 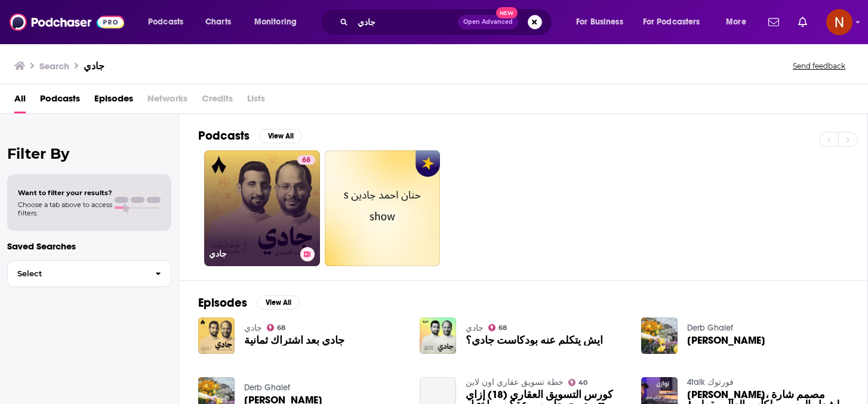 What do you see at coordinates (736, 22) in the screenshot?
I see `span: More` at bounding box center [736, 22].